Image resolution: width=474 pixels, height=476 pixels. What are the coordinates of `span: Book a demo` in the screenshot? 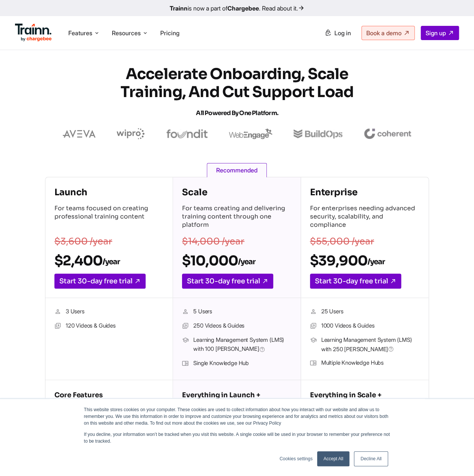 It's located at (384, 33).